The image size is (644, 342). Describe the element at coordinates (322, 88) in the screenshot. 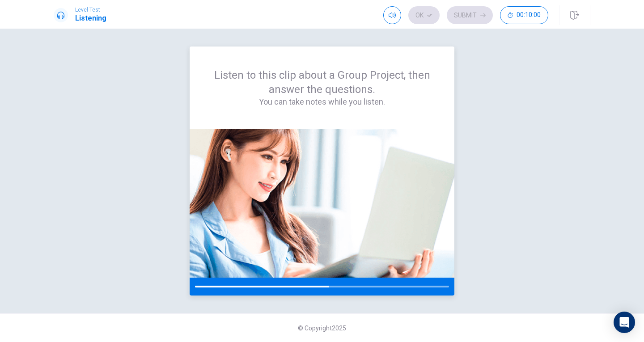

I see `div: Listen to this clip about a Group Project, then answer the questions.` at that location.